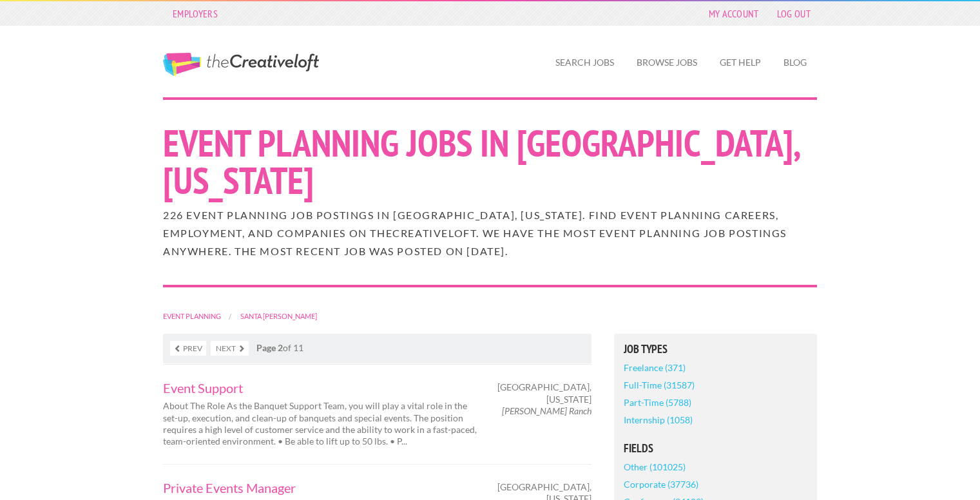 The width and height of the screenshot is (980, 500). What do you see at coordinates (659, 385) in the screenshot?
I see `a: Full-Time (31587)` at bounding box center [659, 385].